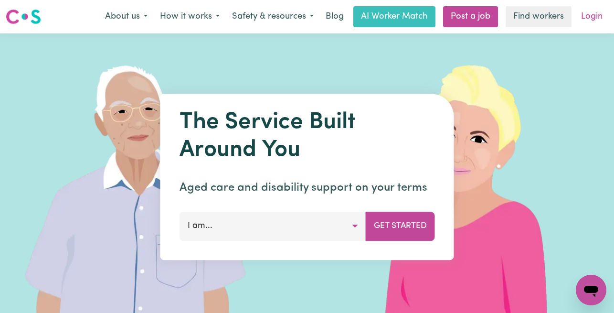  Describe the element at coordinates (591, 17) in the screenshot. I see `a: Login` at that location.